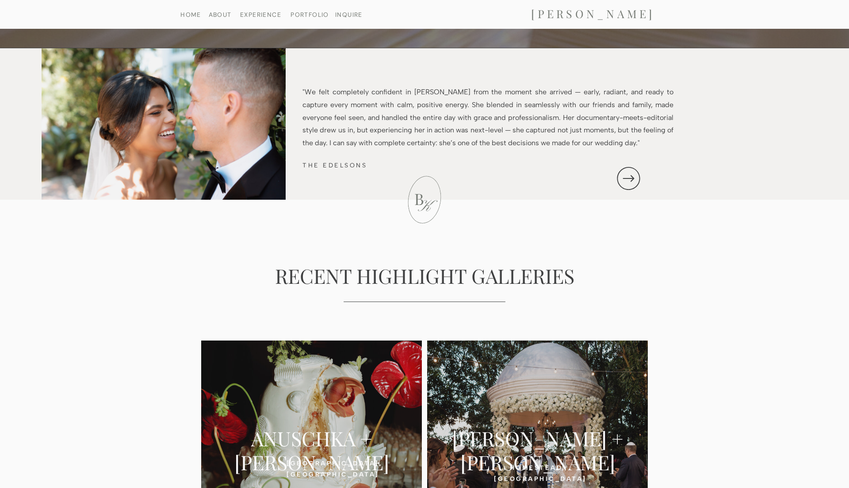 The height and width of the screenshot is (488, 849). What do you see at coordinates (220, 14) in the screenshot?
I see `nav: ABOUT` at bounding box center [220, 14].